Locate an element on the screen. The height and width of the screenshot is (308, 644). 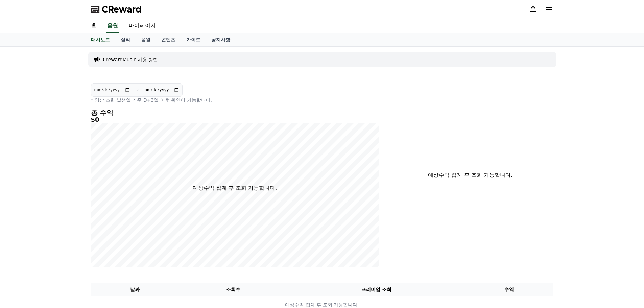
a: 대시보드 is located at coordinates (100, 40).